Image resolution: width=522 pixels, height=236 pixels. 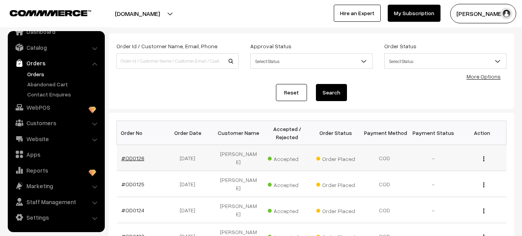 What do you see at coordinates (271, 46) in the screenshot?
I see `label: Approval Status` at bounding box center [271, 46].